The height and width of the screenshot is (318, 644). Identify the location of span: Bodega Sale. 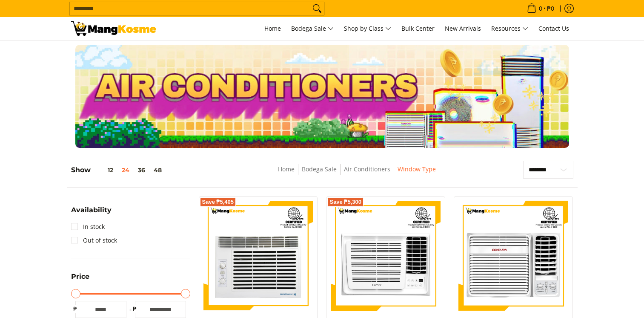
(312, 29).